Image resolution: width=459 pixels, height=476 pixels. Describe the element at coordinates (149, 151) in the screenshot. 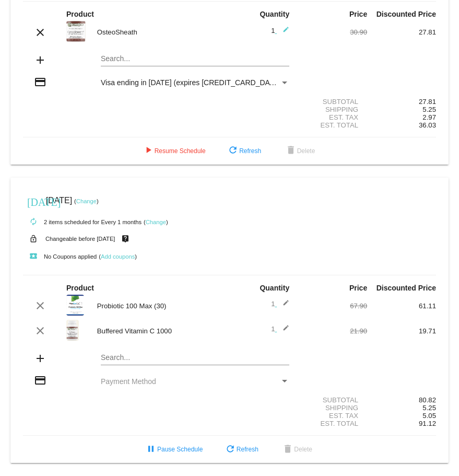

I see `mat-icon: play_arrow` at that location.